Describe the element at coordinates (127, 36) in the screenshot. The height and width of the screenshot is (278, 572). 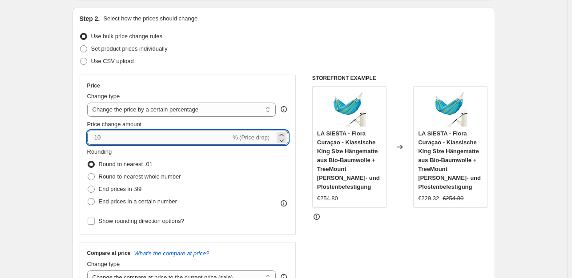
I see `span: Use bulk price change rules` at that location.